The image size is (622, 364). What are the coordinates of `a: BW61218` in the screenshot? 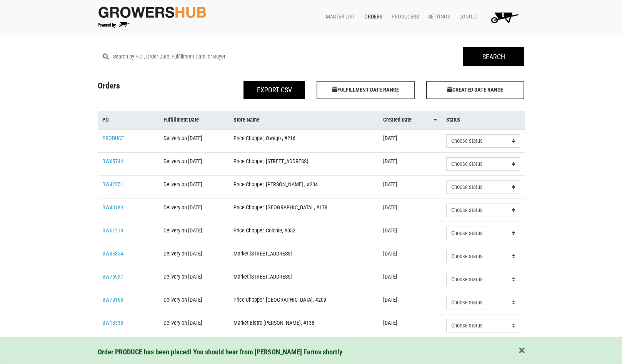 It's located at (113, 231).